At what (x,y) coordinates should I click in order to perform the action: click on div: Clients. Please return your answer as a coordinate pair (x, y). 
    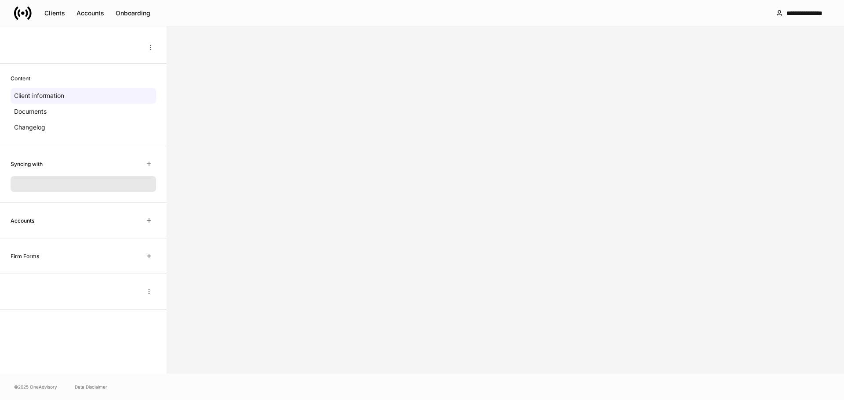
    Looking at the image, I should click on (54, 13).